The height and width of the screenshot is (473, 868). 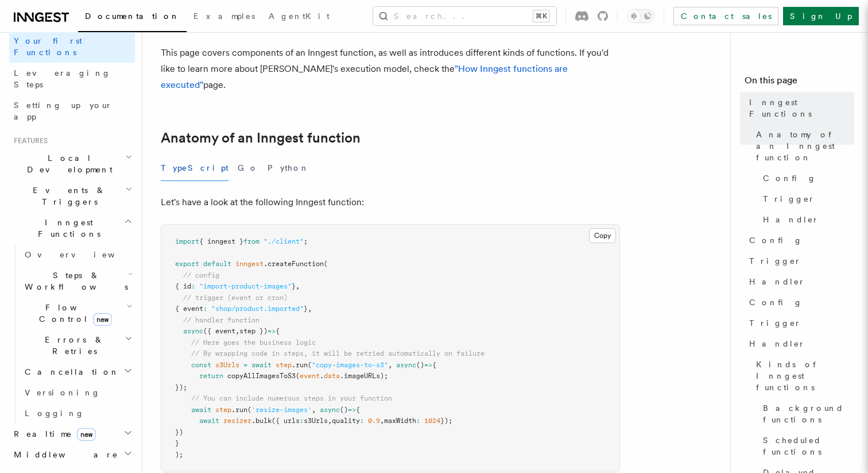 I want to click on span: // You can include numerous steps in your function, so click(x=292, y=398).